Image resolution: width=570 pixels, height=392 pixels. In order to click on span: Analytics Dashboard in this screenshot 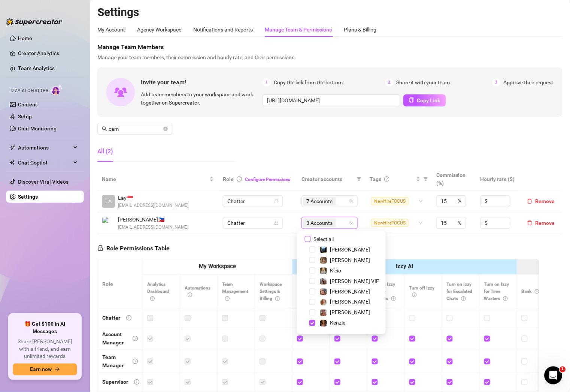, I will do `click(158, 292)`.